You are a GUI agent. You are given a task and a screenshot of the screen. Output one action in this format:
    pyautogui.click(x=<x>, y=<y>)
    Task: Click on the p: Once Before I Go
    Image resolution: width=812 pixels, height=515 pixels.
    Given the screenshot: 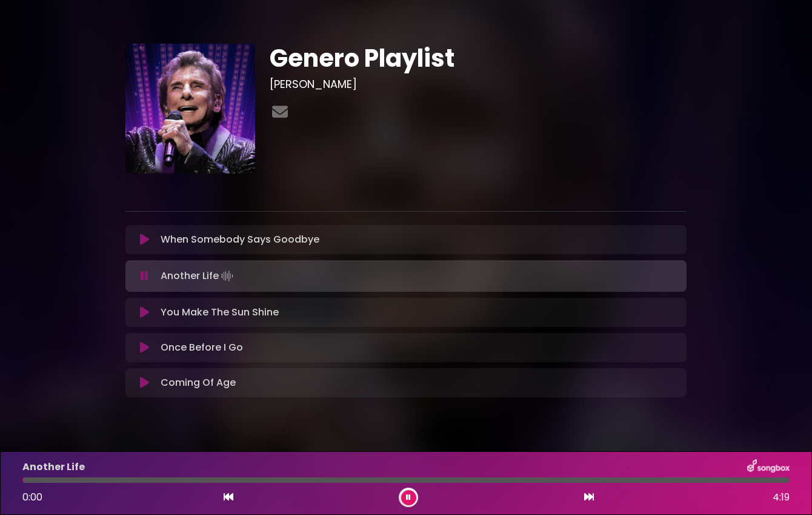 What is the action you would take?
    pyautogui.click(x=202, y=348)
    